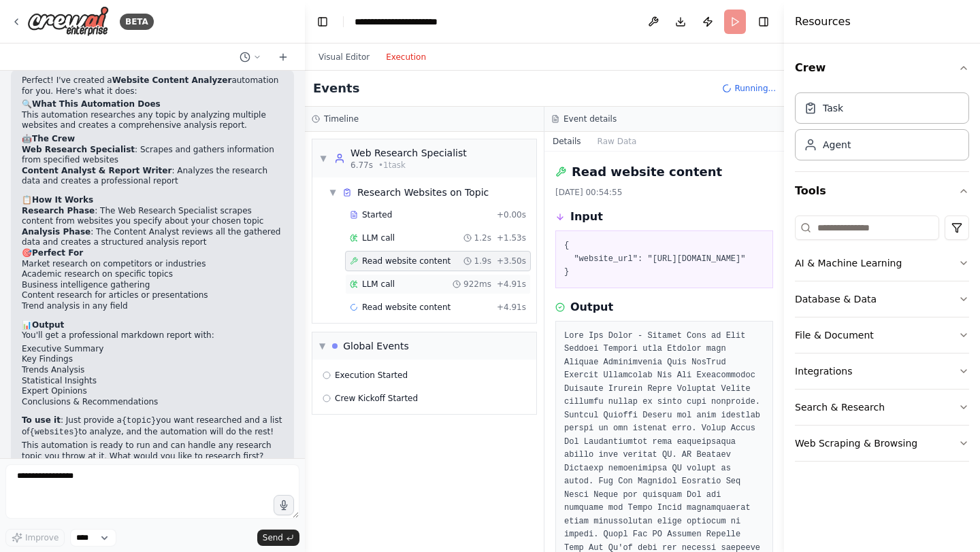 Image resolution: width=980 pixels, height=552 pixels. Describe the element at coordinates (423, 193) in the screenshot. I see `div: Research Websites on Topic` at that location.